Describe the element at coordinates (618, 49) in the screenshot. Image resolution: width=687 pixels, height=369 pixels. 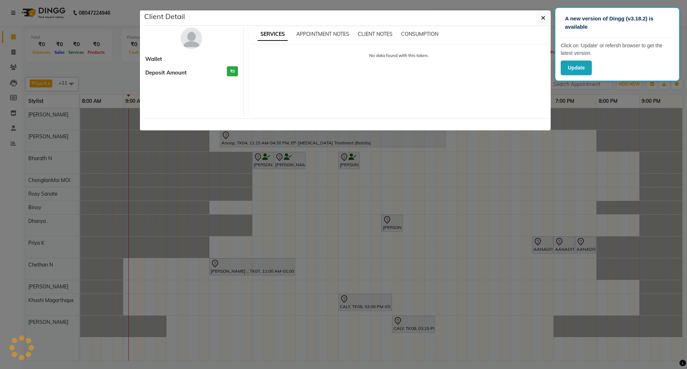
I see `p: Click on ‘Update’ or refersh browser to get the latest version.` at that location.